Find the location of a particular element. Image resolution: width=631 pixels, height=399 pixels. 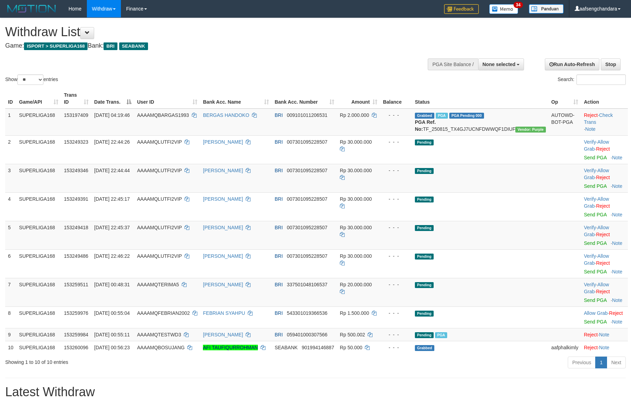

th: ID is located at coordinates (11, 98).